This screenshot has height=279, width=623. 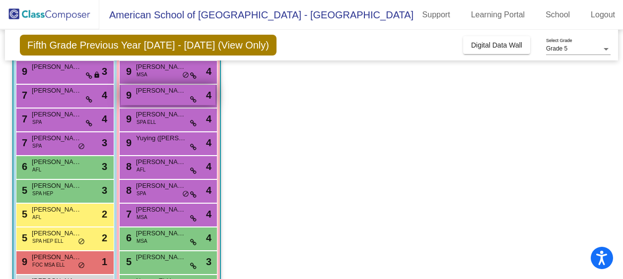 I want to click on span: FOC MSA ELL, so click(x=49, y=265).